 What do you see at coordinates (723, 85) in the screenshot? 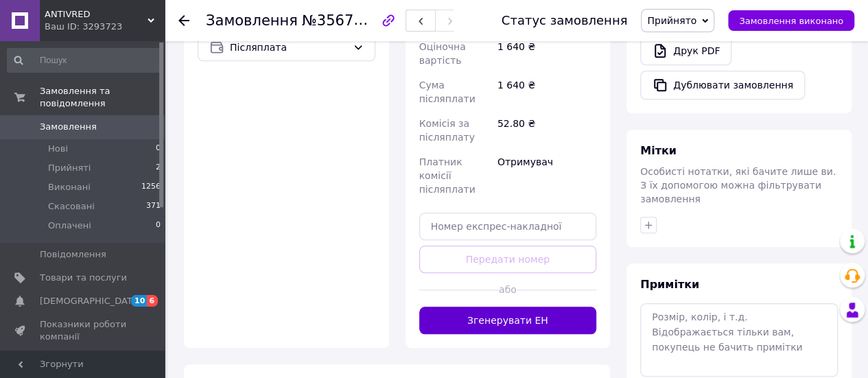
I see `button: Дублювати замовлення` at bounding box center [723, 85].